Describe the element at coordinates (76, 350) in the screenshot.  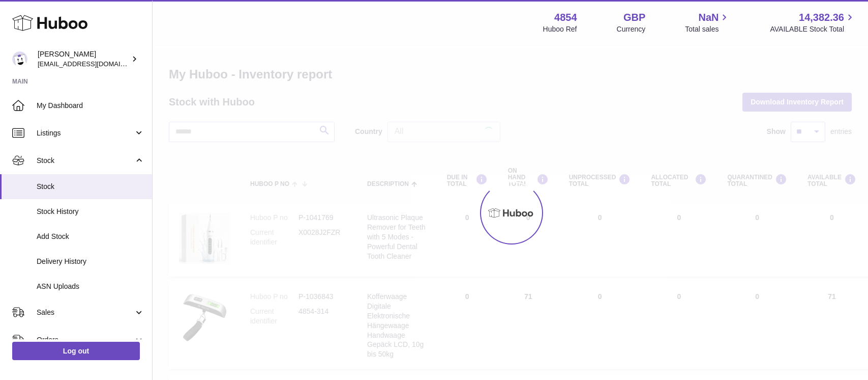
I see `a: Log out` at that location.